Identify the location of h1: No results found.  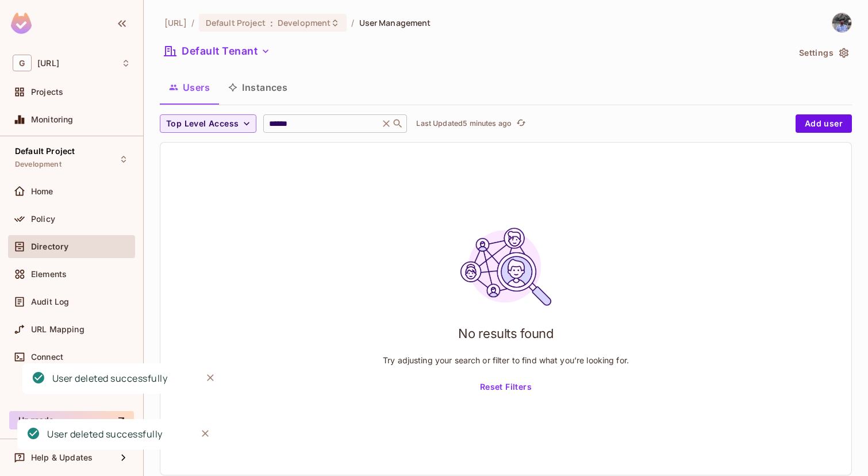
(506, 333).